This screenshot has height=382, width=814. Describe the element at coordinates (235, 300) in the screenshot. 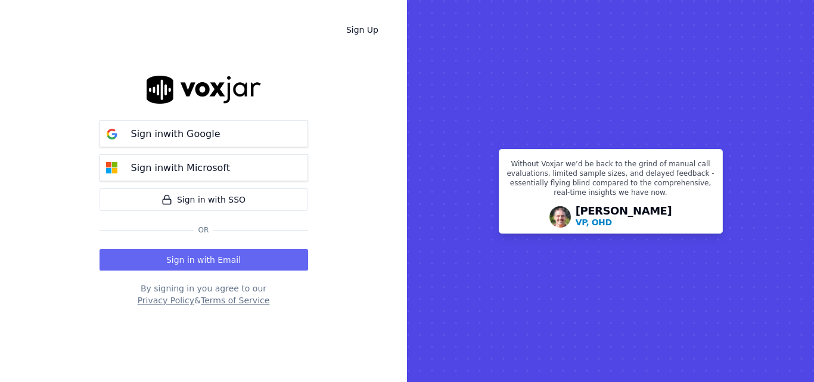

I see `button: Terms of Service` at that location.